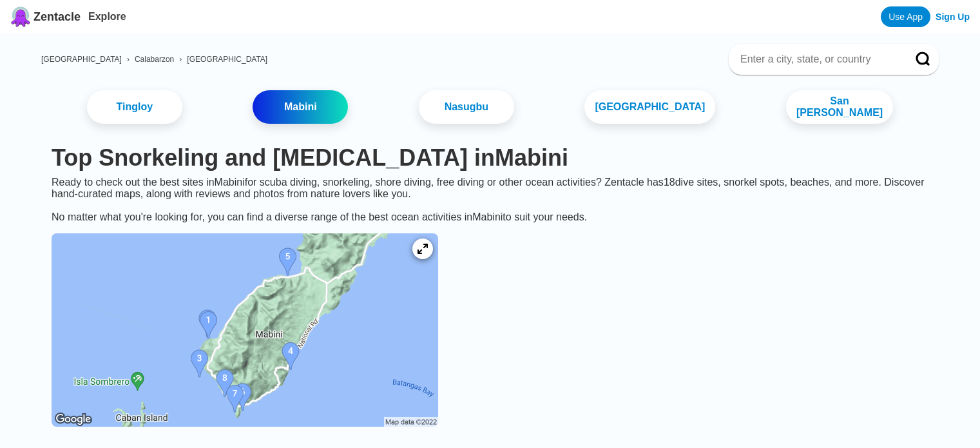 Image resolution: width=980 pixels, height=448 pixels. What do you see at coordinates (490, 200) in the screenshot?
I see `div: Ready to check out the best sites in Mabini for scuba diving, snorkeling, shore diving, free divi...` at bounding box center [490, 200].